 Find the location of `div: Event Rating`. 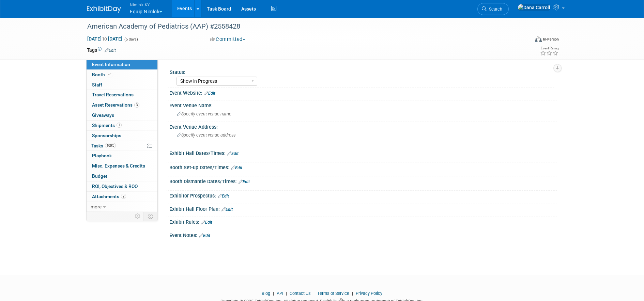

div: Event Rating is located at coordinates (549, 48).